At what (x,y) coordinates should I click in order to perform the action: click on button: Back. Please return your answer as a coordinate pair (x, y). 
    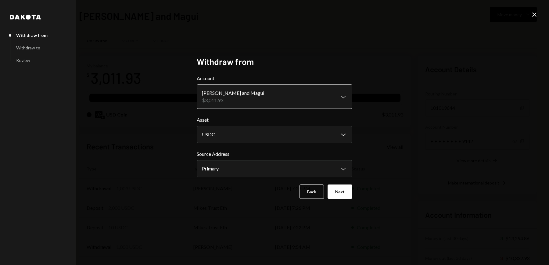
    Looking at the image, I should click on (312, 191).